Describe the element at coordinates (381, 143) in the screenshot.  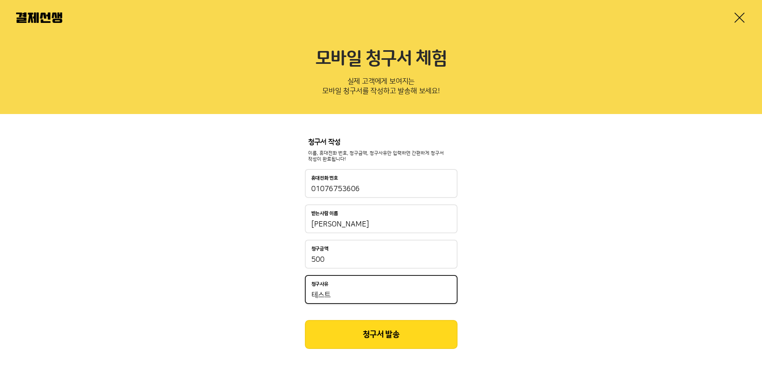
I see `p: 청구서 작성` at that location.